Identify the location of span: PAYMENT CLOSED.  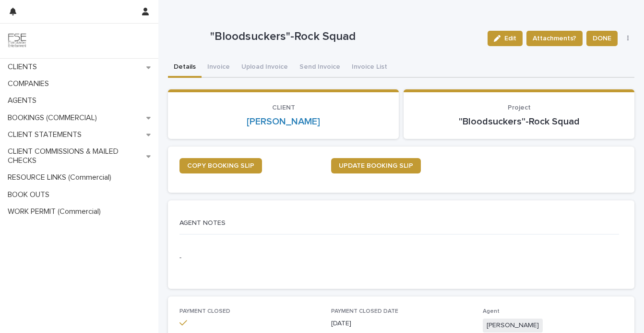
(205, 311).